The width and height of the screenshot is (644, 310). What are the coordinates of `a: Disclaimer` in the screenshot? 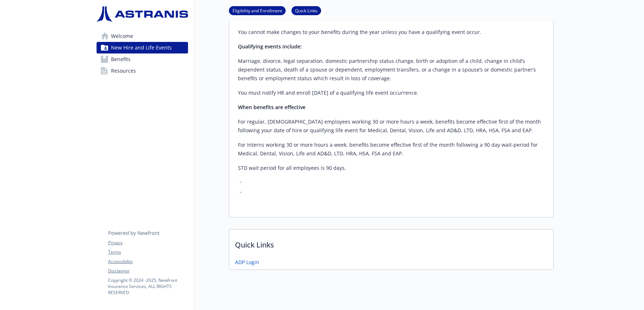 It's located at (148, 271).